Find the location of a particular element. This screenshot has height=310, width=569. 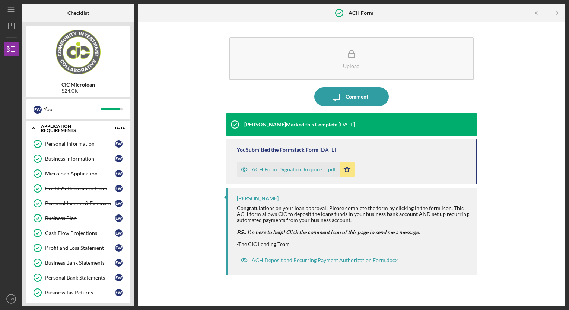

div: ACH Deposit and Recurring Payment Authorization Form.docx is located at coordinates (325, 261).